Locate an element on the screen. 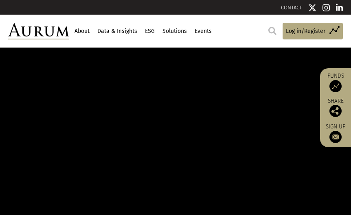 This screenshot has width=351, height=215. span: Log in/Register is located at coordinates (305, 31).